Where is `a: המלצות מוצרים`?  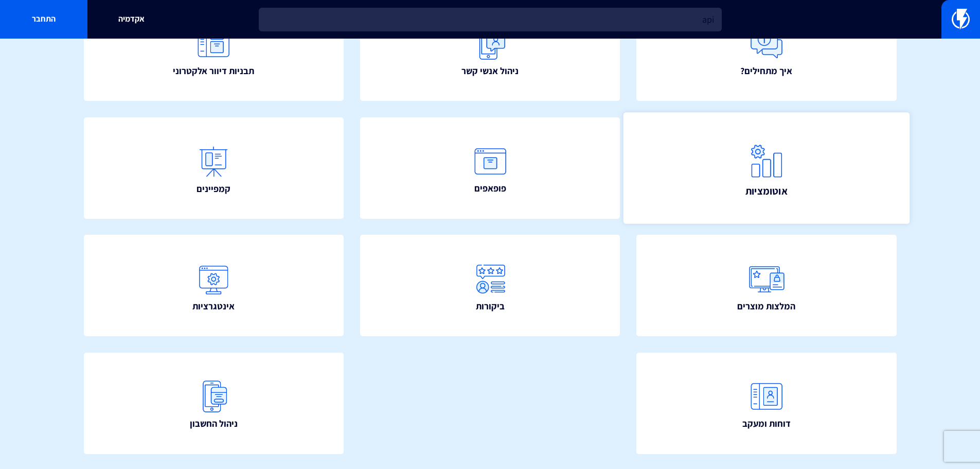 a: המלצות מוצרים is located at coordinates (767, 285).